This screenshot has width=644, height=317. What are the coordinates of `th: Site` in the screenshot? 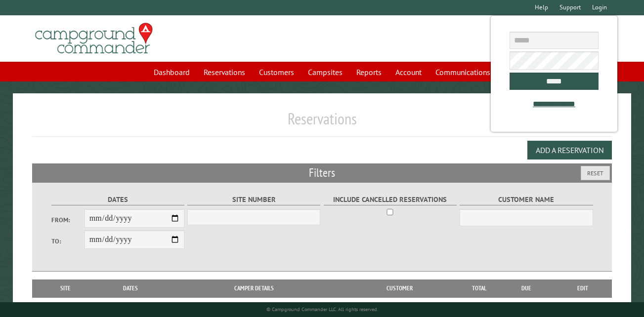 It's located at (65, 288).